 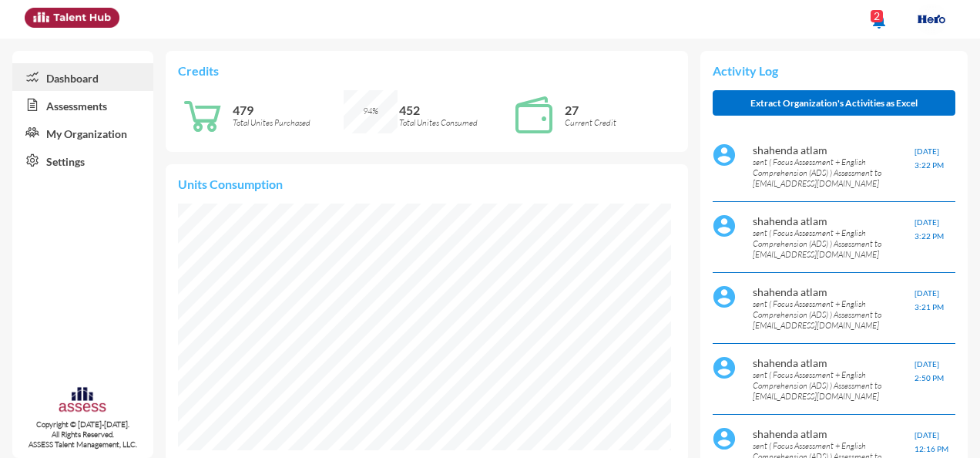 I want to click on p: Credits, so click(x=427, y=71).